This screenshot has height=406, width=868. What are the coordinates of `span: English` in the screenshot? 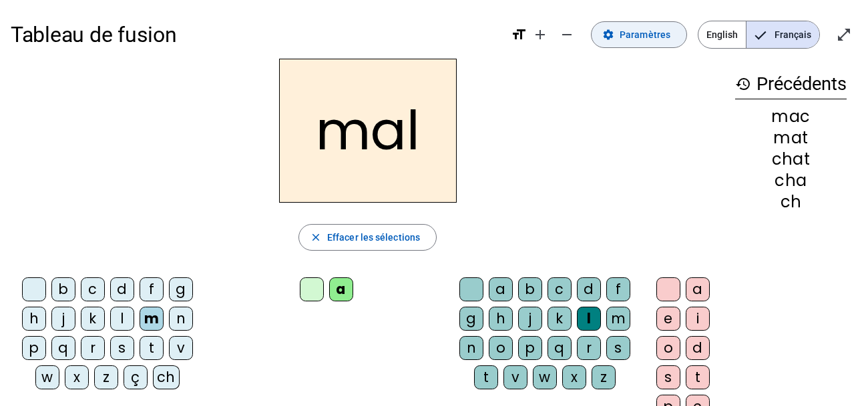 It's located at (721, 34).